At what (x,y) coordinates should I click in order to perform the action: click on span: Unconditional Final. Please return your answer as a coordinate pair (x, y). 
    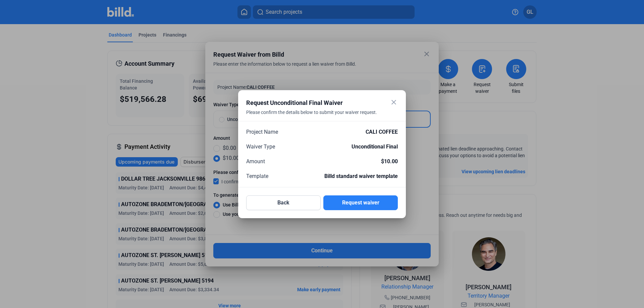
    Looking at the image, I should click on (375, 147).